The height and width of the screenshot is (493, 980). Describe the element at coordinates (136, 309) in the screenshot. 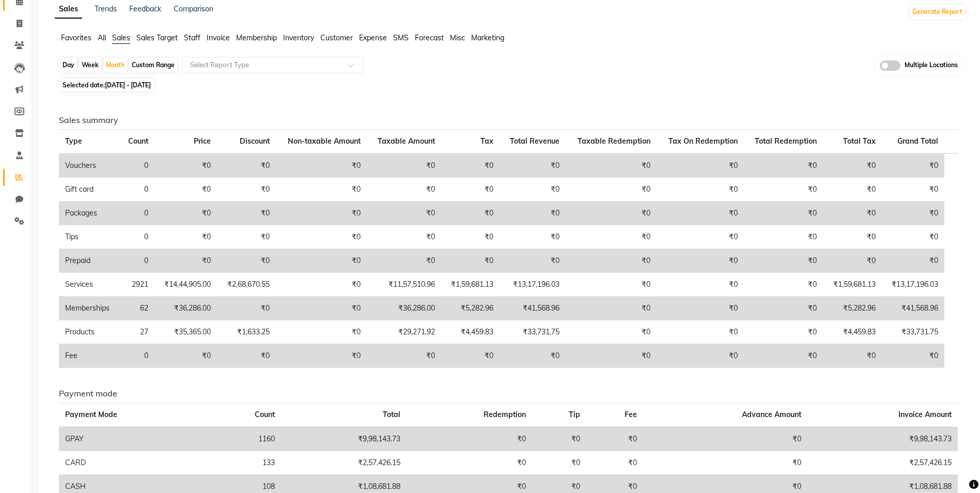

I see `td: 62` at that location.